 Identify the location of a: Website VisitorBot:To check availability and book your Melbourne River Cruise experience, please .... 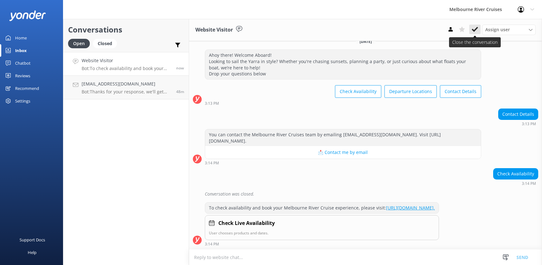
(126, 64).